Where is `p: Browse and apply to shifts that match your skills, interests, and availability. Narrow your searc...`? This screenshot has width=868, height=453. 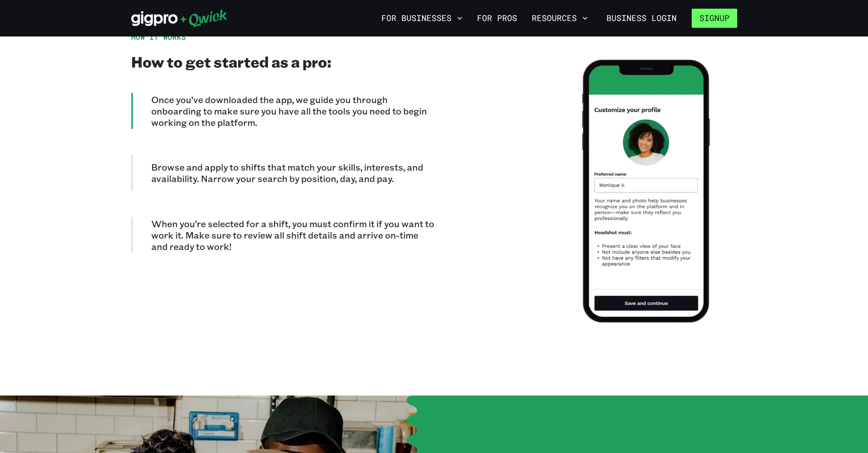
p: Browse and apply to shifts that match your skills, interests, and availability. Narrow your searc... is located at coordinates (292, 173).